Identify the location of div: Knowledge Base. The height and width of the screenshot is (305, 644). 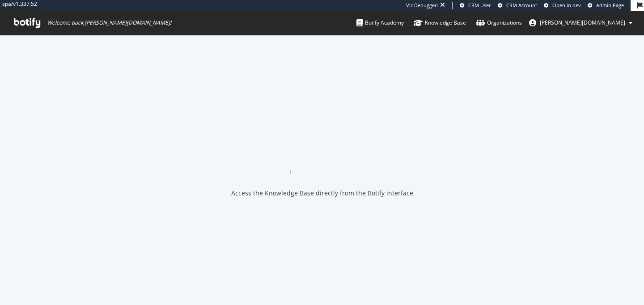
(440, 23).